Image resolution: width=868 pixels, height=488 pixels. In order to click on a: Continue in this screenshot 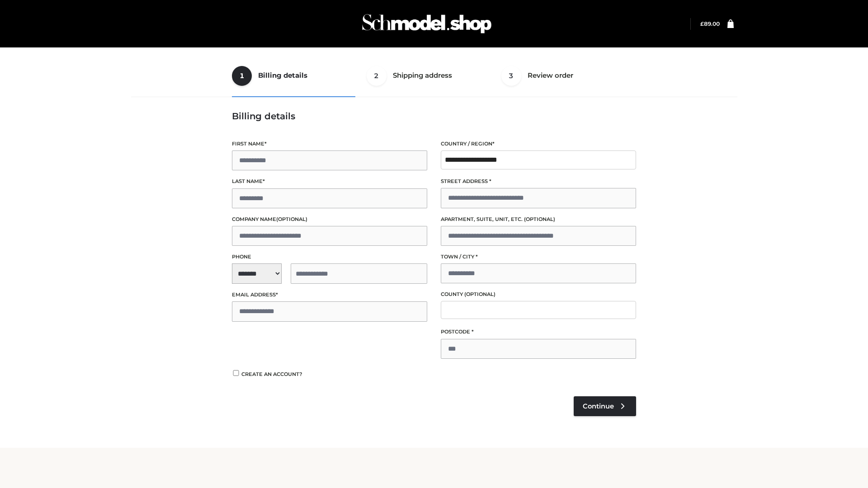, I will do `click(605, 406)`.